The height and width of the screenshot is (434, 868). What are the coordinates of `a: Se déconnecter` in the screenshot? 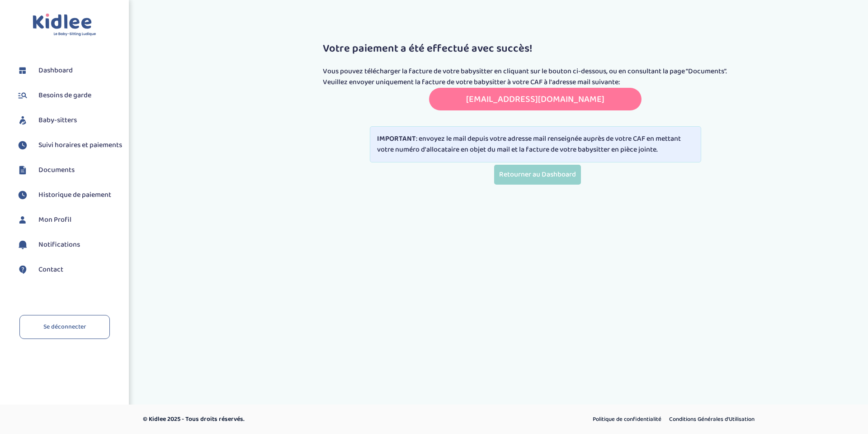 It's located at (65, 327).